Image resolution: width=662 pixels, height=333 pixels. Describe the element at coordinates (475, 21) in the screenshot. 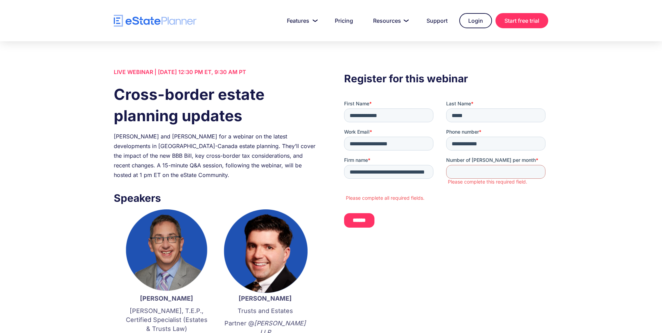

I see `a: Login` at that location.